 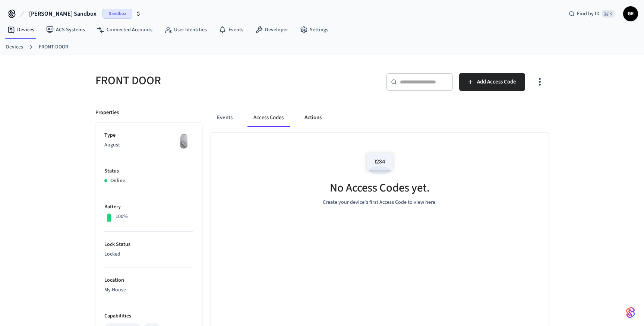 I want to click on button: Events, so click(x=225, y=118).